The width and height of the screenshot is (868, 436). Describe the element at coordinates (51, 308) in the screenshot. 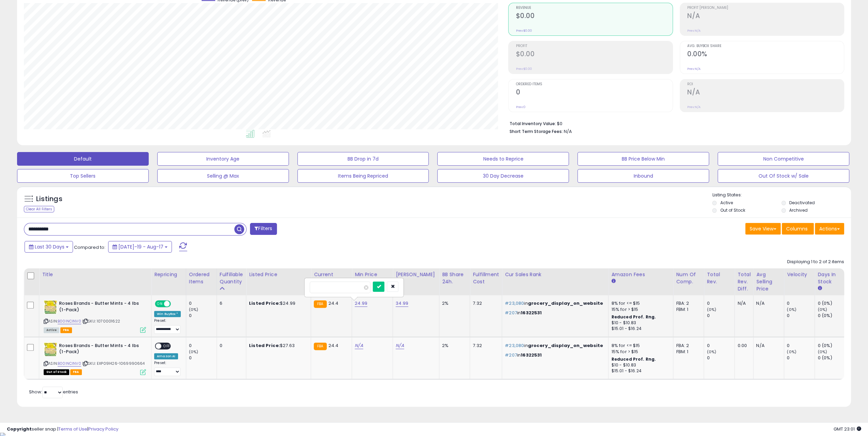

I see `img: 51Qbjzeo3YL._SL40_.jpg` at that location.